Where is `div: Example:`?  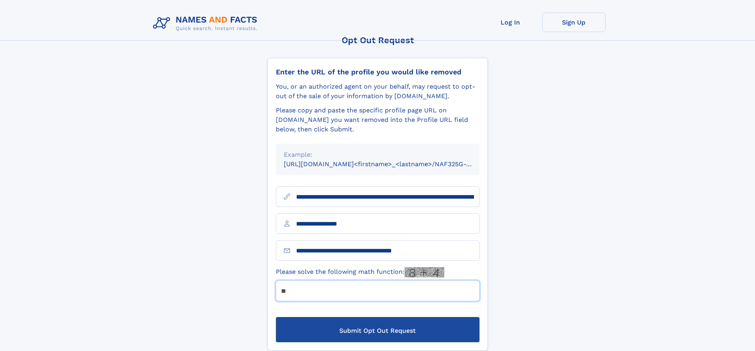 div: Example: is located at coordinates (378, 155).